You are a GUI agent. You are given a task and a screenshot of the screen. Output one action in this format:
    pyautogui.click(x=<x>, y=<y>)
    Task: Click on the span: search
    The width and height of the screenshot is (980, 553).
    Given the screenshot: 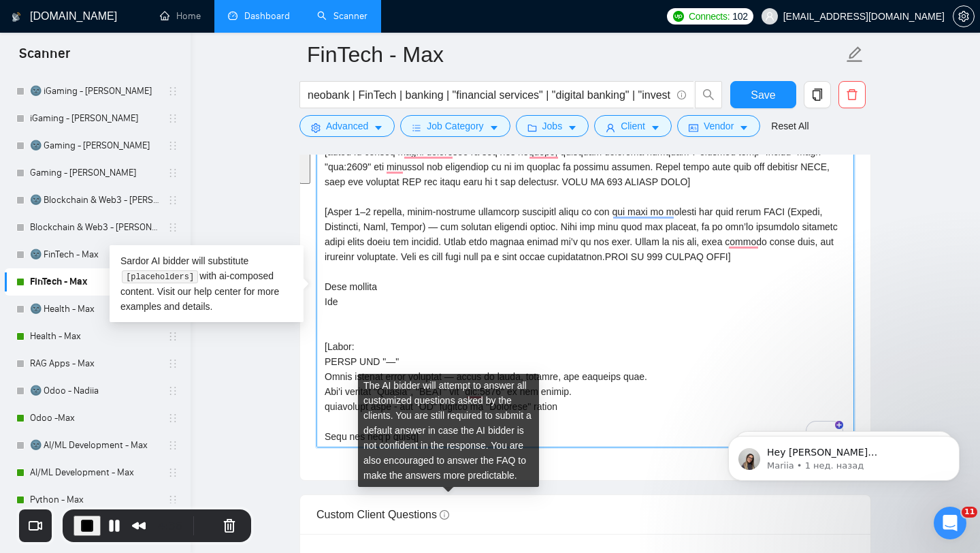 What is the action you would take?
    pyautogui.click(x=709, y=95)
    